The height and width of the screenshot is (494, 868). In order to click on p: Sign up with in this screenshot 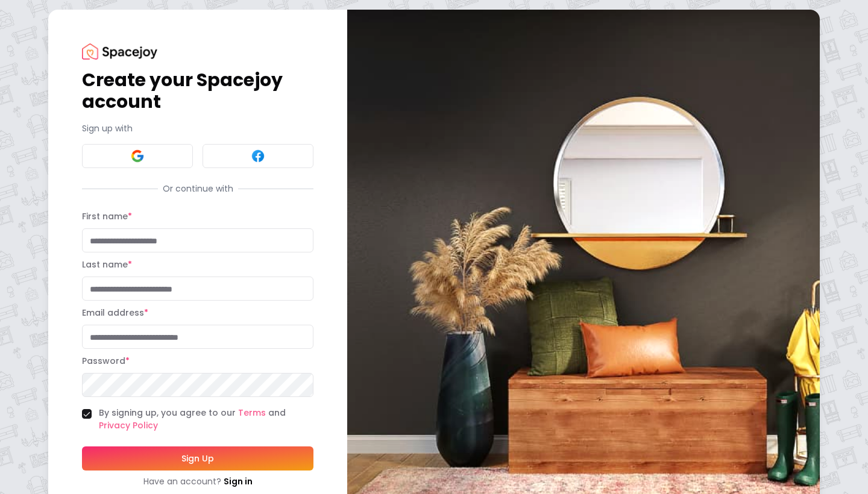, I will do `click(197, 128)`.